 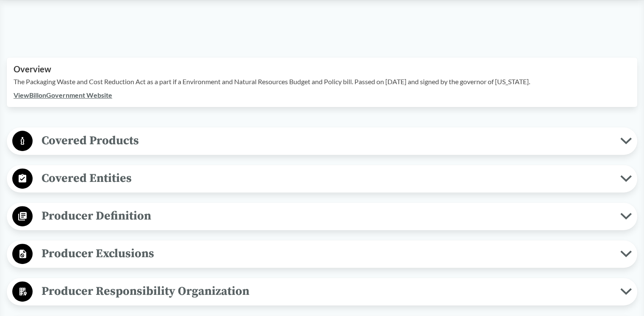 What do you see at coordinates (322, 178) in the screenshot?
I see `button: Covered Entities` at bounding box center [322, 178].